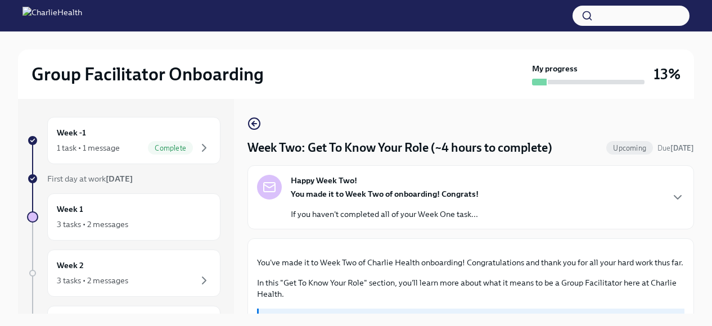  I want to click on span: Complete, so click(171, 148).